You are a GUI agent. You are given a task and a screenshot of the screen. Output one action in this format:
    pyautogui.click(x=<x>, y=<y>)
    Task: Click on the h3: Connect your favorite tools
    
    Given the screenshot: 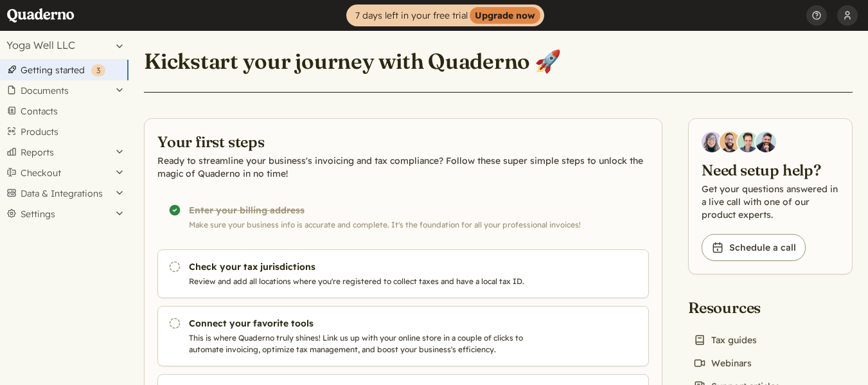 What is the action you would take?
    pyautogui.click(x=370, y=324)
    